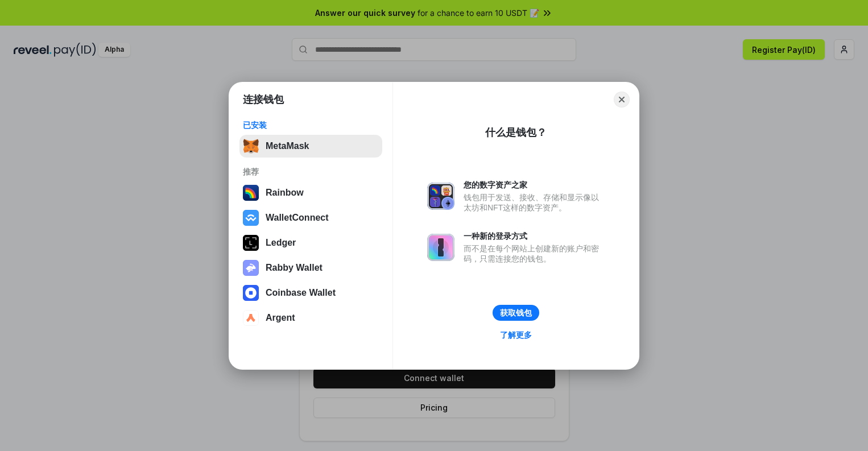  Describe the element at coordinates (311, 268) in the screenshot. I see `button: Rabby Wallet` at that location.